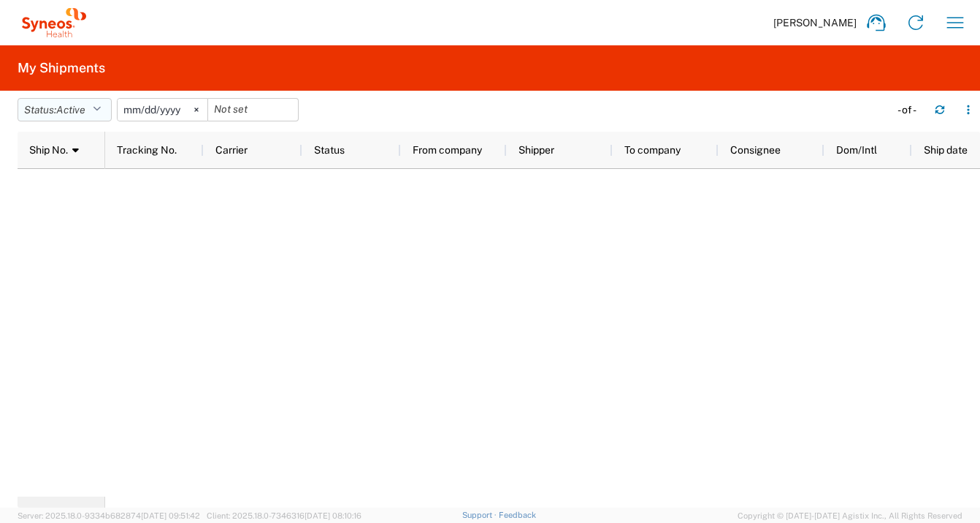 The height and width of the screenshot is (523, 980). What do you see at coordinates (64, 109) in the screenshot?
I see `button: Status:Active` at bounding box center [64, 109].